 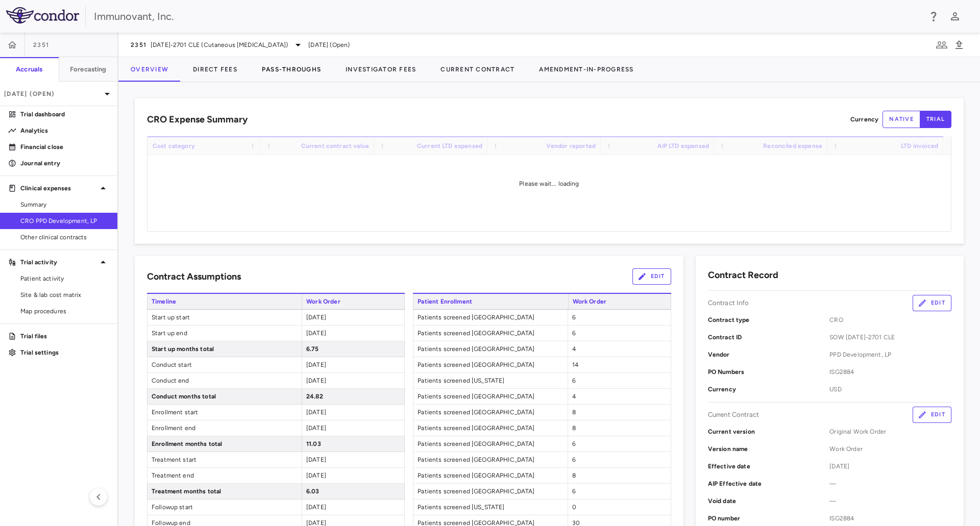 What do you see at coordinates (224, 317) in the screenshot?
I see `span: Start up start` at bounding box center [224, 317].